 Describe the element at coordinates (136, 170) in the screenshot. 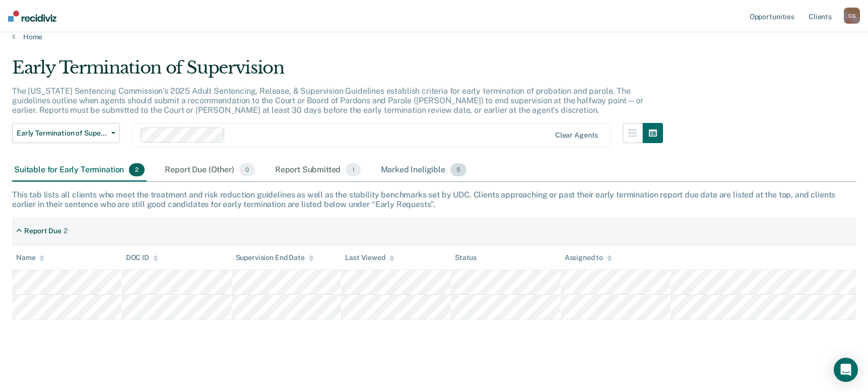

I see `span: 2` at that location.